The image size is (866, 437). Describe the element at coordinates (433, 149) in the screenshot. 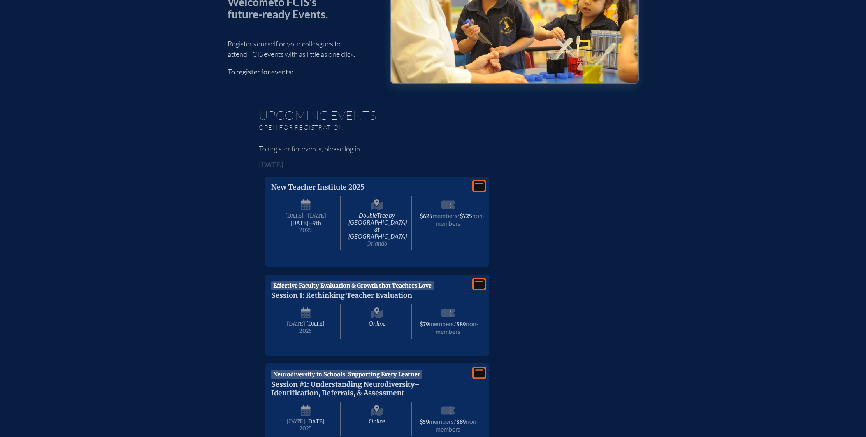

I see `p: To register for events, please log in.` at that location.